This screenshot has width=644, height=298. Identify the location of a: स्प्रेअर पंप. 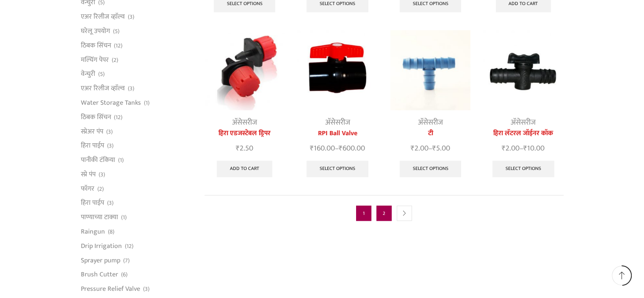
(92, 131).